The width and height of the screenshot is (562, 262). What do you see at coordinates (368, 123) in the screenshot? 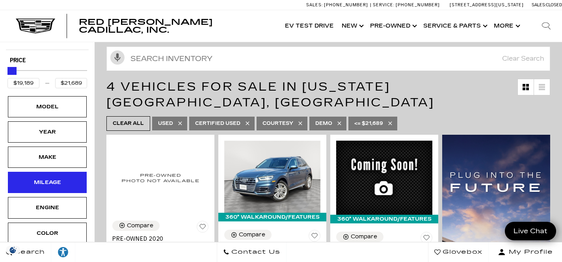
I see `span: <= $21,689` at bounding box center [368, 123].